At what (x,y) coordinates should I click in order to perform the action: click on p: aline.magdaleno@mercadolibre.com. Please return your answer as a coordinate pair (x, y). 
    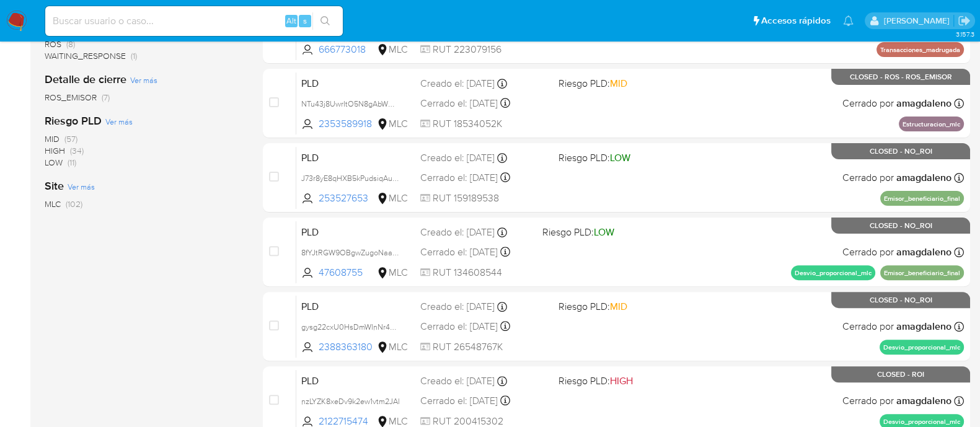
    Looking at the image, I should click on (918, 20).